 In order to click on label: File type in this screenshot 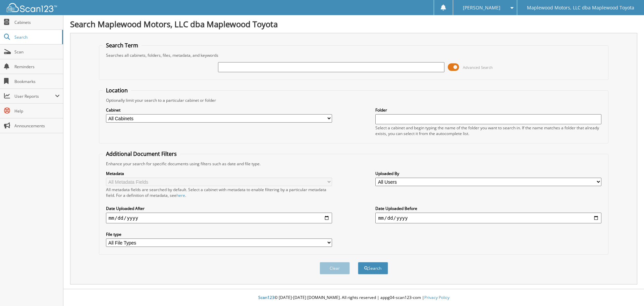, I will do `click(219, 234)`.